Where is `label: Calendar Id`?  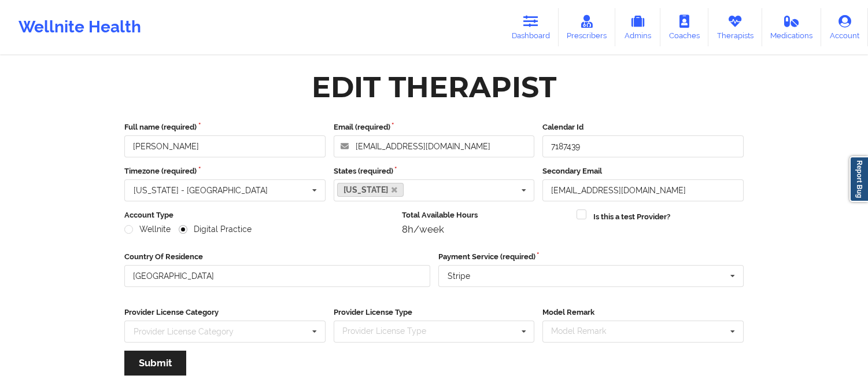 label: Calendar Id is located at coordinates (643, 127).